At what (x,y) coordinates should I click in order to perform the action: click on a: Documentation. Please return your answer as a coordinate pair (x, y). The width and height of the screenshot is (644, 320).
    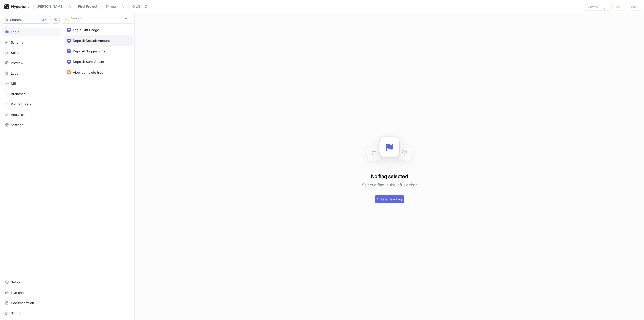
    Looking at the image, I should click on (31, 303).